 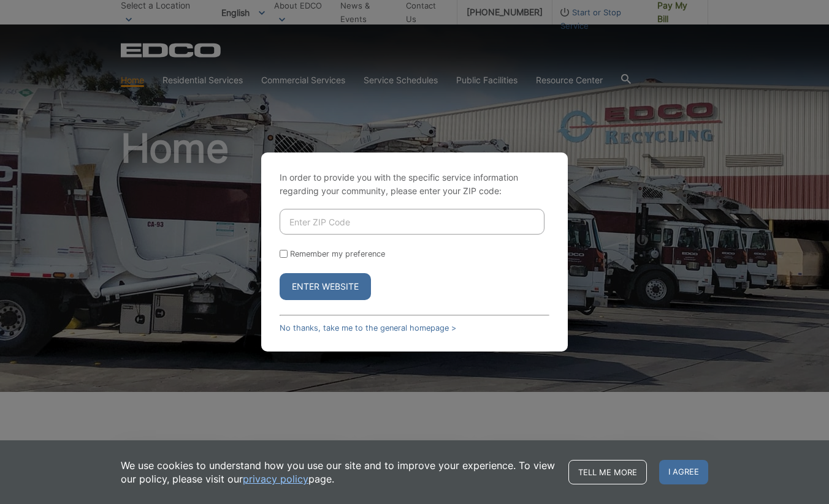 What do you see at coordinates (414, 184) in the screenshot?
I see `p: In order to provide you with the specific service information regarding your community, please en...` at bounding box center [414, 184].